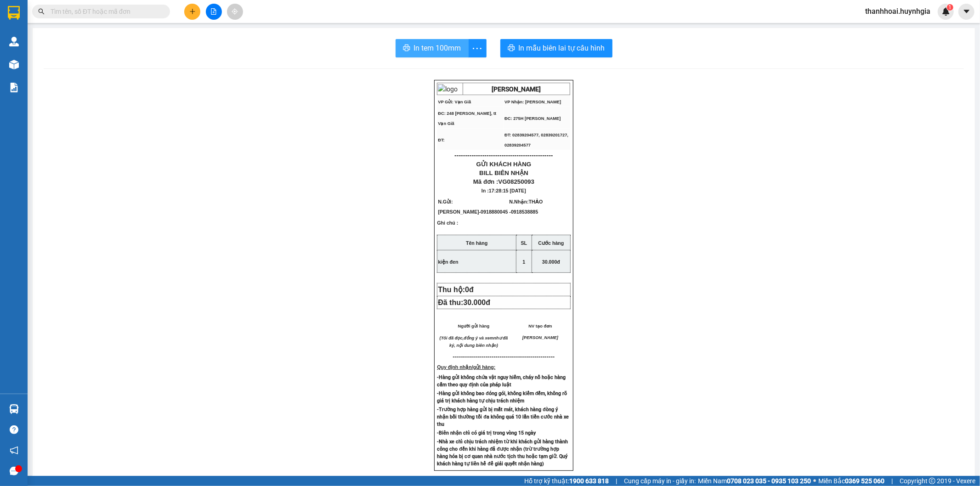  Describe the element at coordinates (111, 36) in the screenshot. I see `div: 0903442024` at that location.